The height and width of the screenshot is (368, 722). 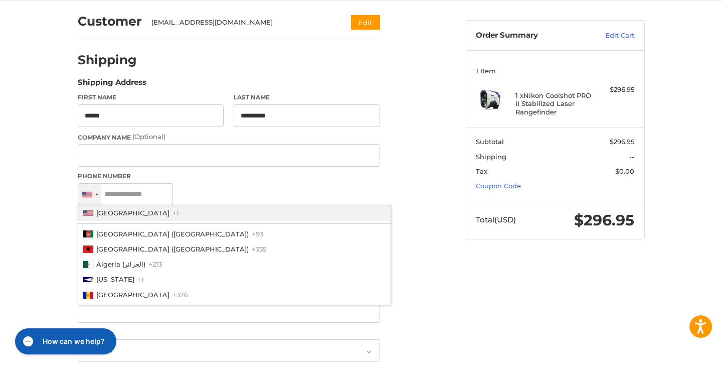 I want to click on a: Coupon Code, so click(x=499, y=186).